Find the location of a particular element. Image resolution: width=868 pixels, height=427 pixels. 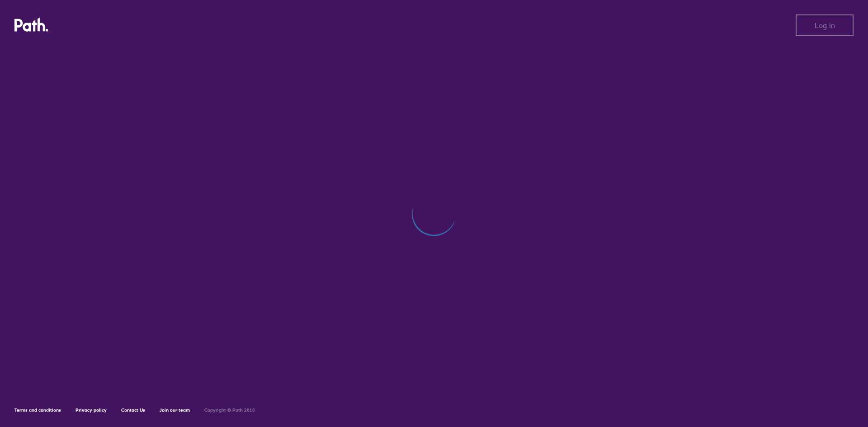

a: Privacy policy is located at coordinates (91, 410).